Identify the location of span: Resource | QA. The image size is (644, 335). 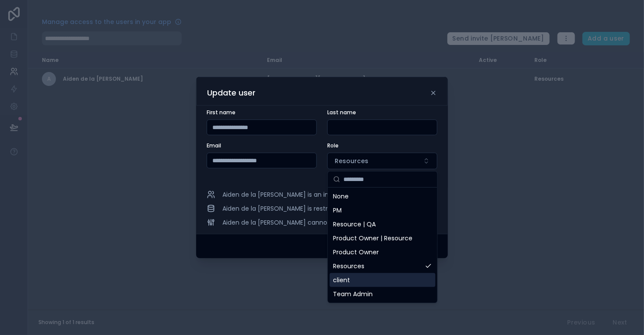
(355, 224).